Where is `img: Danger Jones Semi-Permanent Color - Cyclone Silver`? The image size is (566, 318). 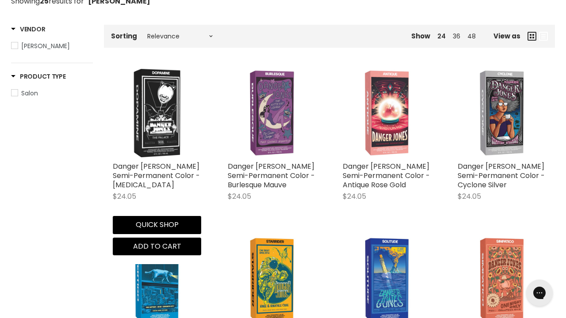
img: Danger Jones Semi-Permanent Color - Cyclone Silver is located at coordinates (502, 113).